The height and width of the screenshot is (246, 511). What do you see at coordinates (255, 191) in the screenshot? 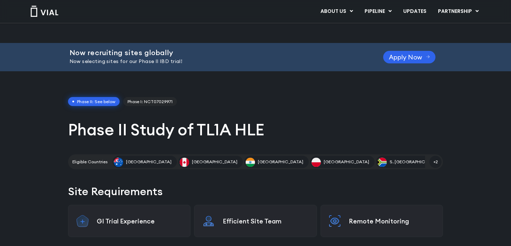
I see `h2: Site Requirements` at bounding box center [255, 191].